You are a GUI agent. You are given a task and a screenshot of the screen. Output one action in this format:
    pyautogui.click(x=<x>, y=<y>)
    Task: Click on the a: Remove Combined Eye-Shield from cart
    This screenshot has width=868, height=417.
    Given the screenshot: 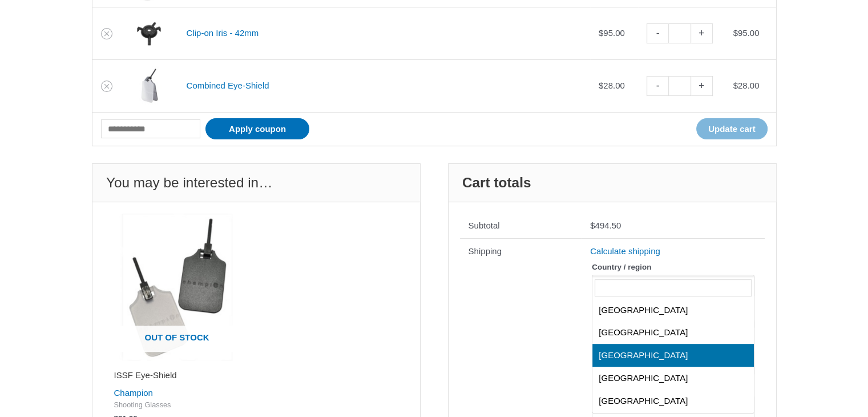 What is the action you would take?
    pyautogui.click(x=107, y=86)
    